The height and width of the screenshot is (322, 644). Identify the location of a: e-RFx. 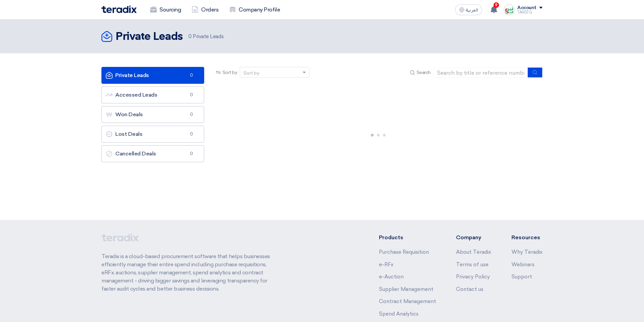
(386, 264).